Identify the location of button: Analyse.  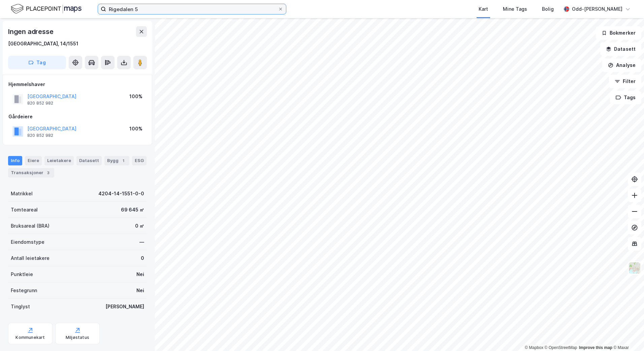
(622, 65).